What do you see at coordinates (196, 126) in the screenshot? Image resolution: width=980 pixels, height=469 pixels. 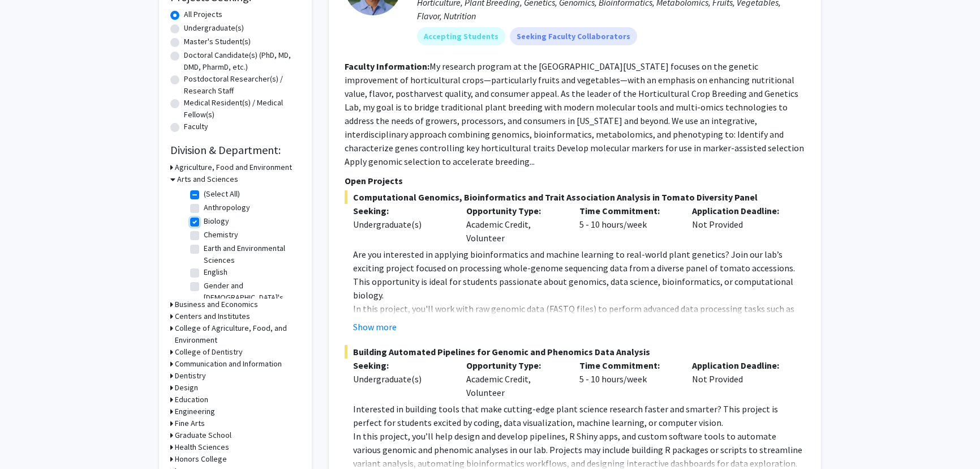 I see `label: Faculty` at bounding box center [196, 126].